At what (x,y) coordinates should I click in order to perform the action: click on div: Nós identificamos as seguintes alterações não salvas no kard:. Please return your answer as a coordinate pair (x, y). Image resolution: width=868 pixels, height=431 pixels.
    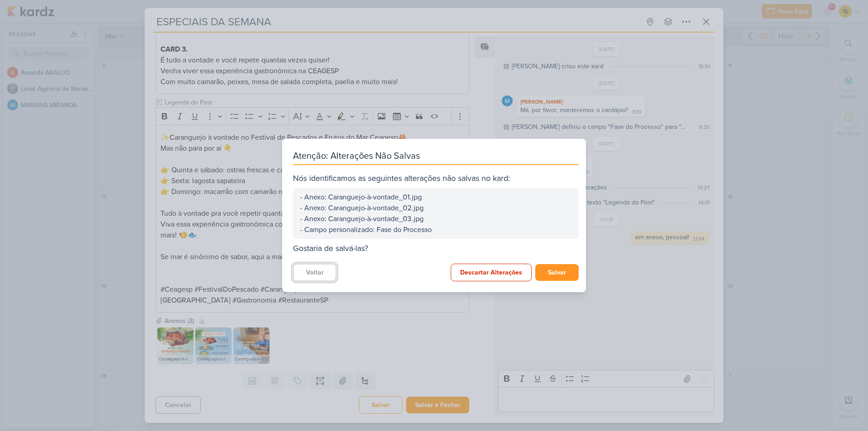
    Looking at the image, I should click on (436, 178).